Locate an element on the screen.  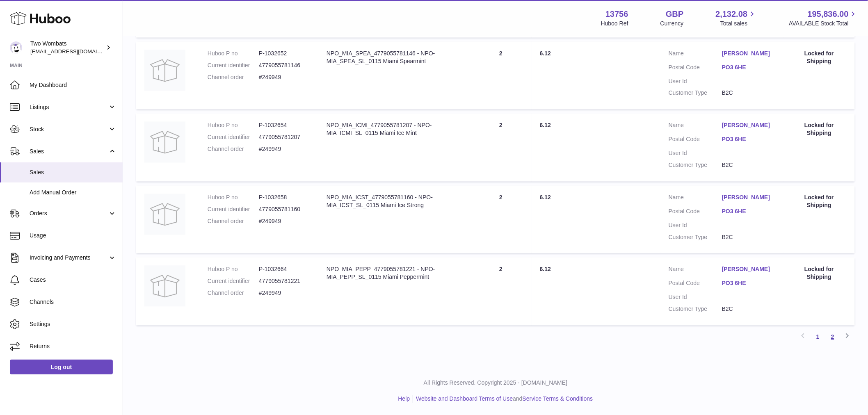
dd: P-1032658 is located at coordinates (284, 198).